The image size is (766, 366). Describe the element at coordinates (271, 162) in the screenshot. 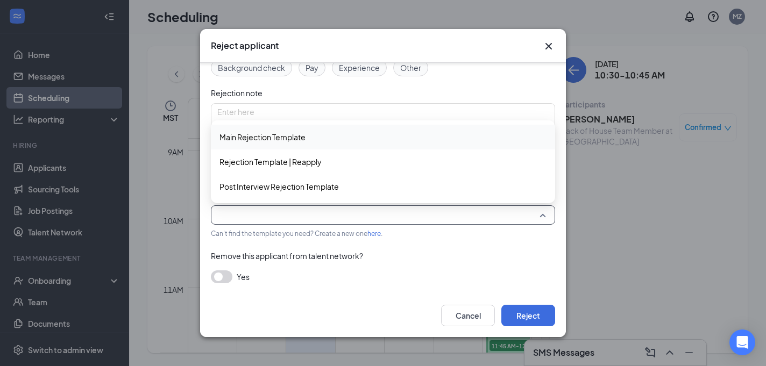

I see `span: Rejection Template | Reapply` at that location.